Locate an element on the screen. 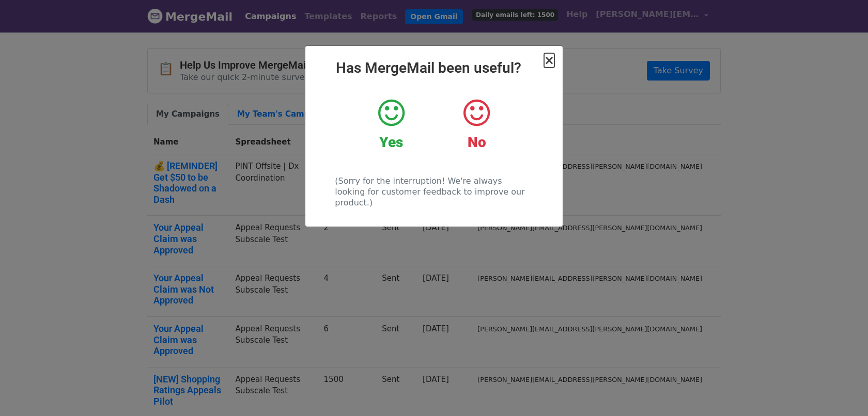 The width and height of the screenshot is (868, 416). a: Yes is located at coordinates (391, 124).